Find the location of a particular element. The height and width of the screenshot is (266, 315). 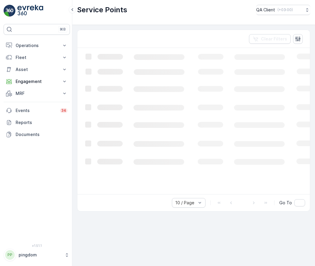

button: PPpingdom is located at coordinates (37, 255).